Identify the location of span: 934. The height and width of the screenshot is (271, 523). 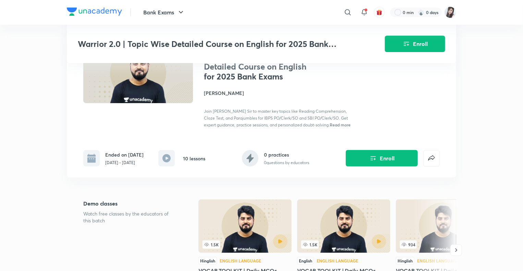
(408, 245).